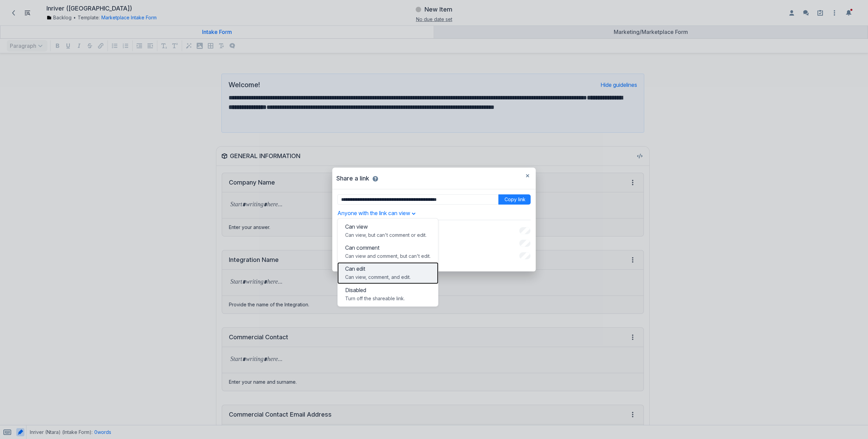 The image size is (868, 439). What do you see at coordinates (388, 251) in the screenshot?
I see `button: Can commentCan view and comment, but can't edit.` at bounding box center [388, 251].